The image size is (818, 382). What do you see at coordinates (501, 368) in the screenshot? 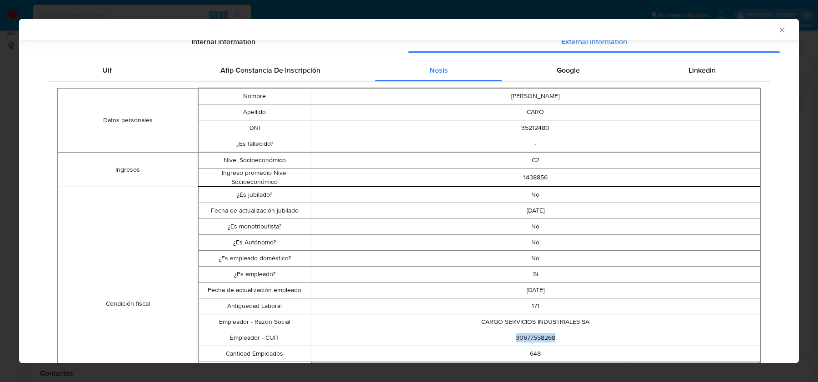
I see `th: nosis.data.Col 2` at bounding box center [501, 368].